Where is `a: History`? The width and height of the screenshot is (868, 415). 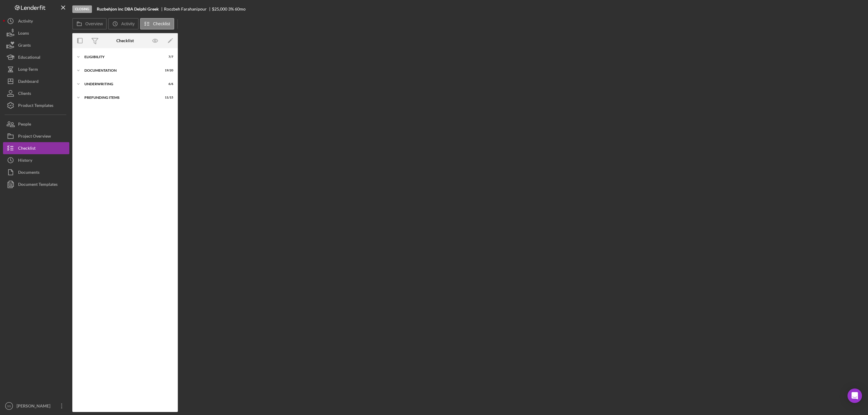 a: History is located at coordinates (36, 160).